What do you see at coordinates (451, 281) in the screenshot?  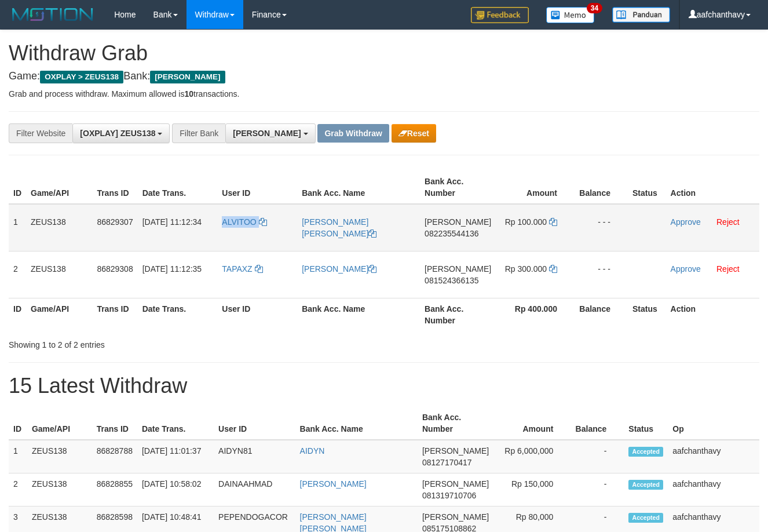 I see `span: Copy 081524366135 to clipboard` at bounding box center [451, 281].